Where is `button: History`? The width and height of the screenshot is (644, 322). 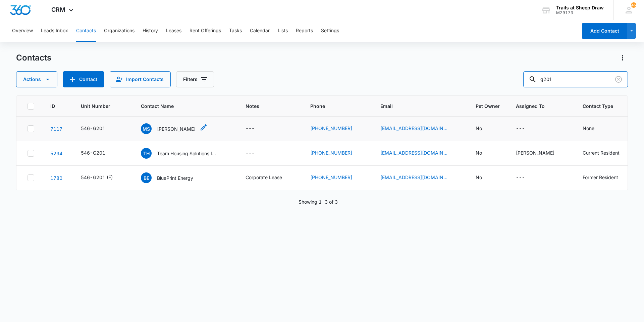
button: History is located at coordinates (150, 31).